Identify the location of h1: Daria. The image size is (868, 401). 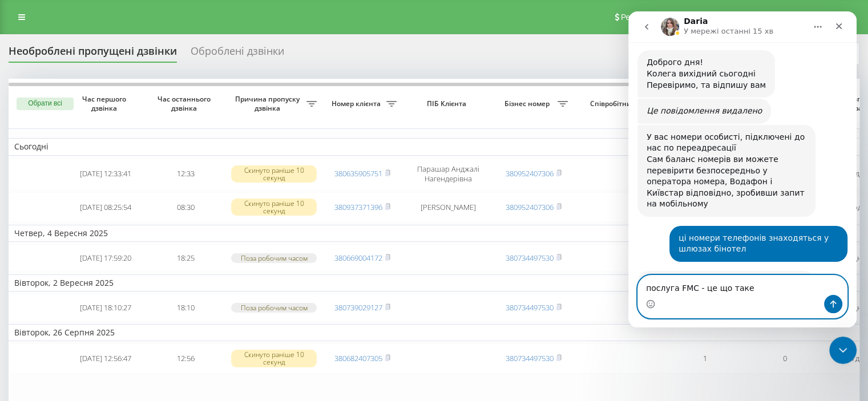
(68, 10).